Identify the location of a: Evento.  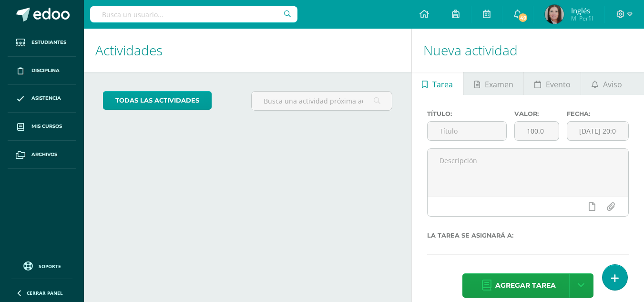
(552, 83).